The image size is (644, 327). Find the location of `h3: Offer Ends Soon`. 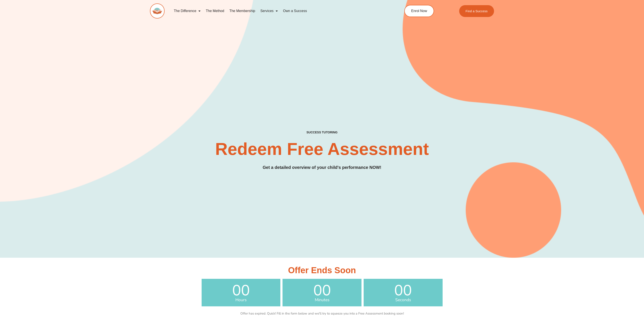

h3: Offer Ends Soon is located at coordinates (322, 270).